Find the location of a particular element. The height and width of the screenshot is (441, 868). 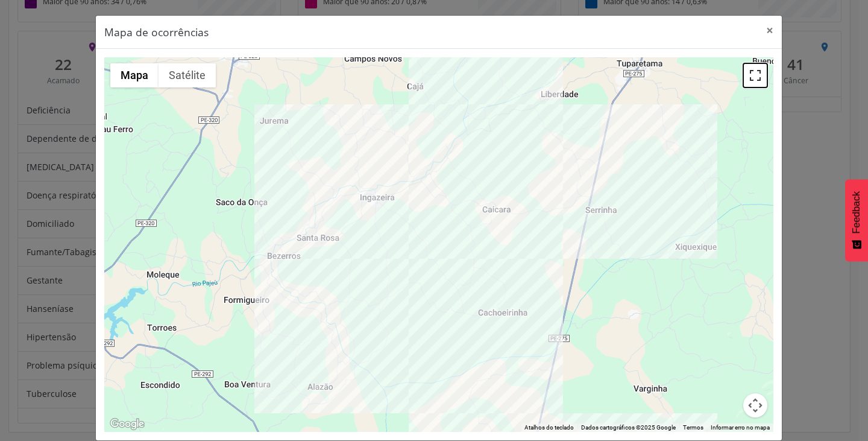

a: Termos (abre em uma nova guia) is located at coordinates (693, 427).